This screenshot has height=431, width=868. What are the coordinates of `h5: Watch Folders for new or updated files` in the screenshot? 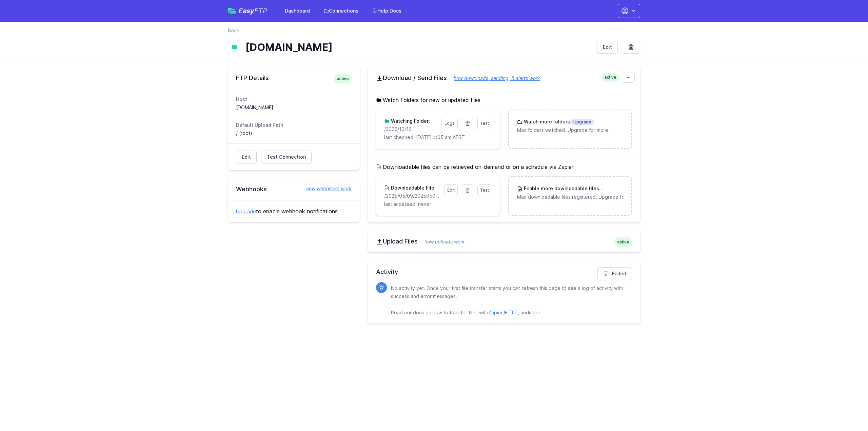 It's located at (504, 100).